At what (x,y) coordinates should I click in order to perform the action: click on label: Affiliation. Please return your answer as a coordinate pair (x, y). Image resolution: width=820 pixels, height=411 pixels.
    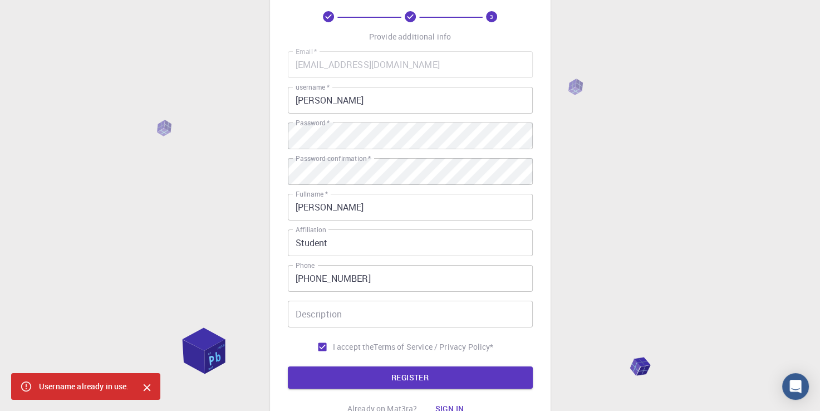
    Looking at the image, I should click on (311, 229).